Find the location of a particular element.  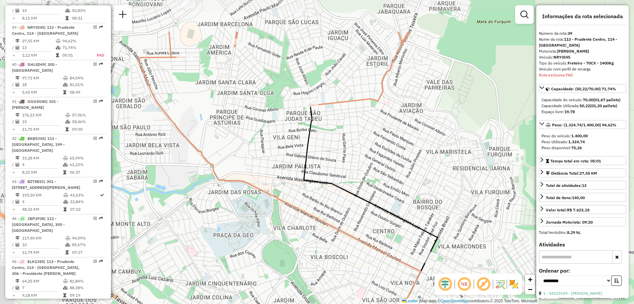

td: 193,30 KM is located at coordinates (42, 195).